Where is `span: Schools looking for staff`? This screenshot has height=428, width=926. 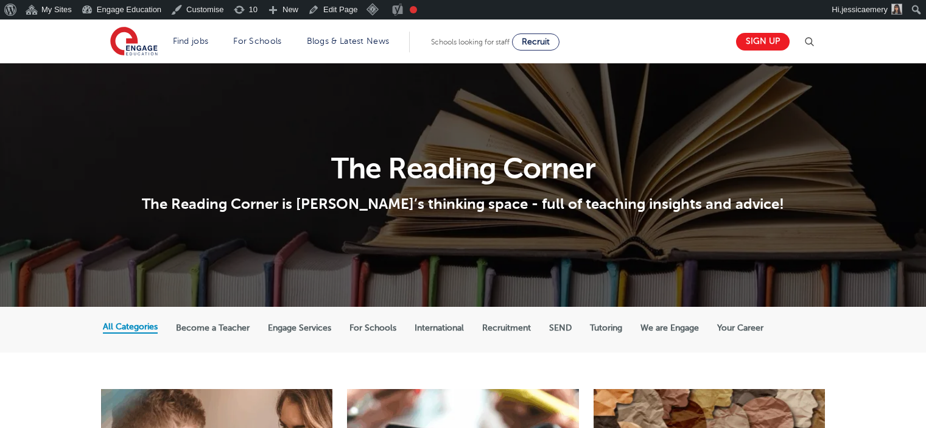 span: Schools looking for staff is located at coordinates (470, 42).